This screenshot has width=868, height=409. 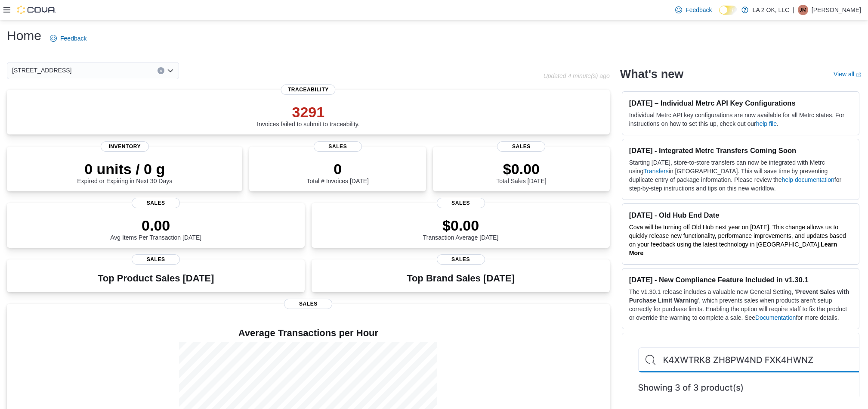 I want to click on a: Transfers, so click(x=656, y=171).